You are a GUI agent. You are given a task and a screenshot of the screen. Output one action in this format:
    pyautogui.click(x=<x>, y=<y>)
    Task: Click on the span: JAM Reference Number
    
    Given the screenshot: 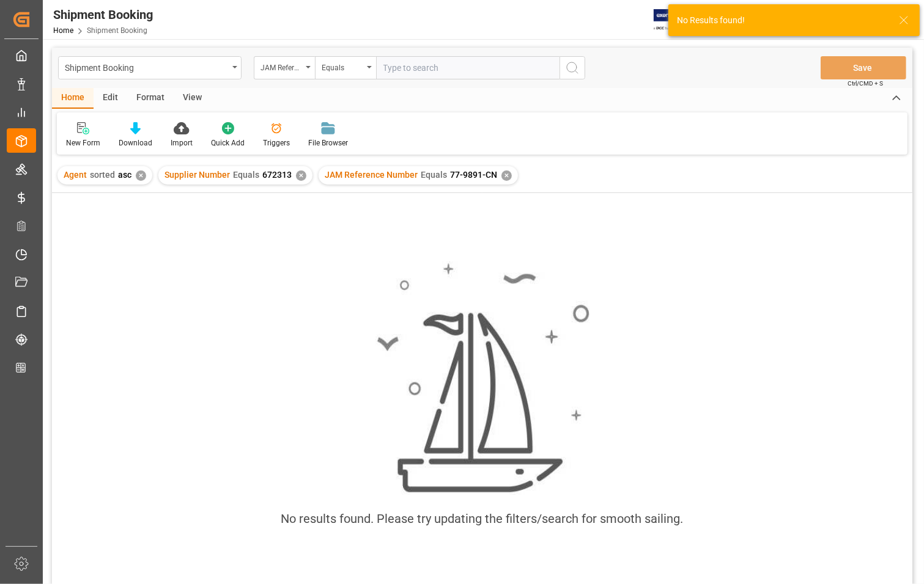 What is the action you would take?
    pyautogui.click(x=371, y=175)
    